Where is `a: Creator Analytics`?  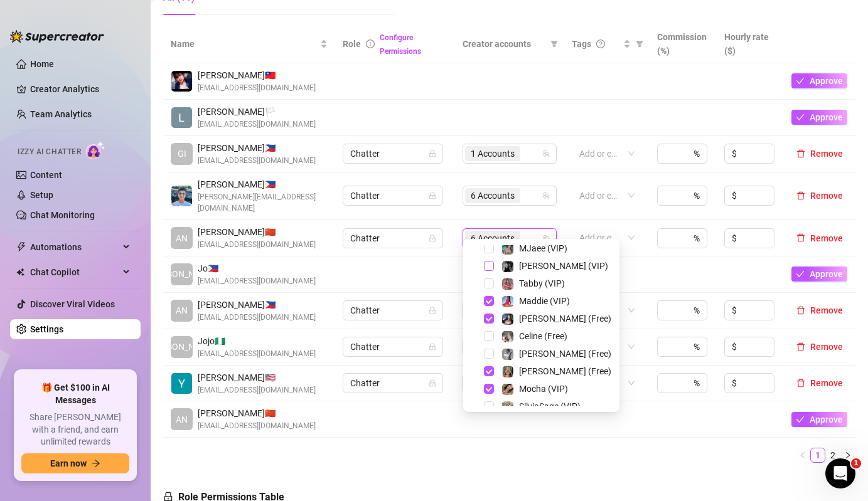 a: Creator Analytics is located at coordinates (81, 89).